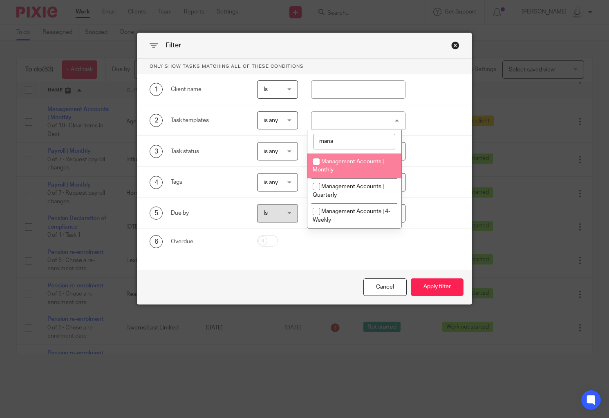  What do you see at coordinates (437, 287) in the screenshot?
I see `button: Apply filter` at bounding box center [437, 287].